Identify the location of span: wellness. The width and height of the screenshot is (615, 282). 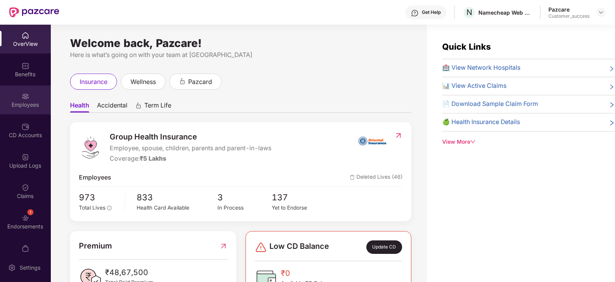
(143, 82).